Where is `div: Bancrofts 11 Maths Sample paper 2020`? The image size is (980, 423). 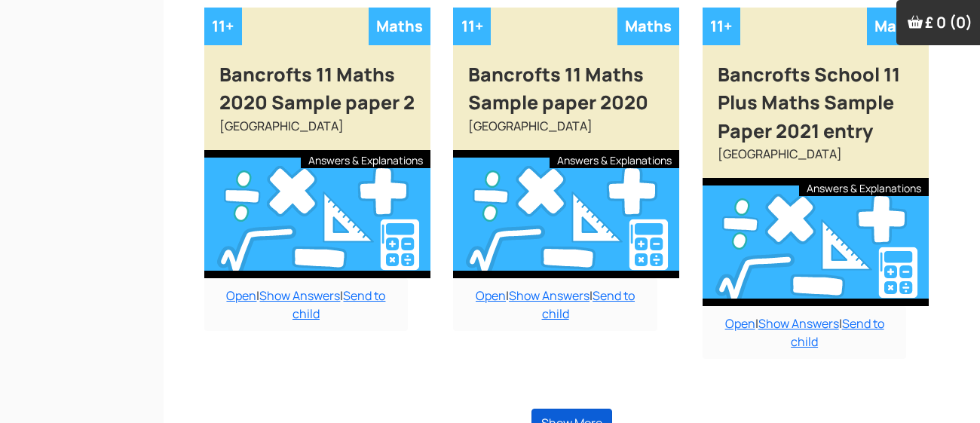
div: Bancrofts 11 Maths Sample paper 2020 is located at coordinates (567, 81).